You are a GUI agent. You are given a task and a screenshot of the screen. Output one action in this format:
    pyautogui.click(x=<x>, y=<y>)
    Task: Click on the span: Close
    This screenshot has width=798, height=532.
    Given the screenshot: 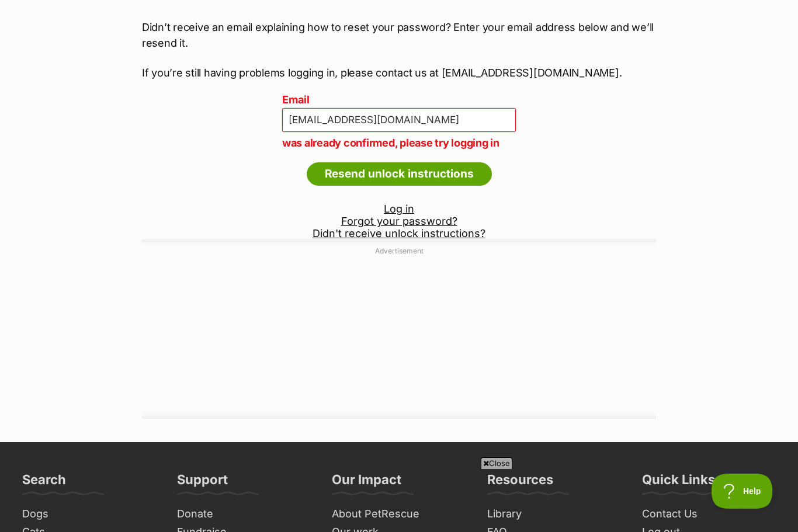 What is the action you would take?
    pyautogui.click(x=497, y=463)
    